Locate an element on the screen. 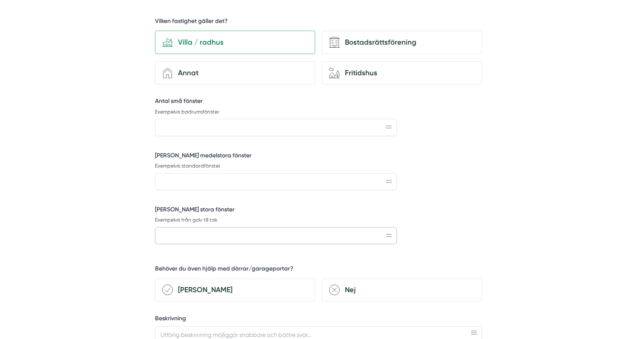 The height and width of the screenshot is (339, 637). label: Beskrivning is located at coordinates (318, 320).